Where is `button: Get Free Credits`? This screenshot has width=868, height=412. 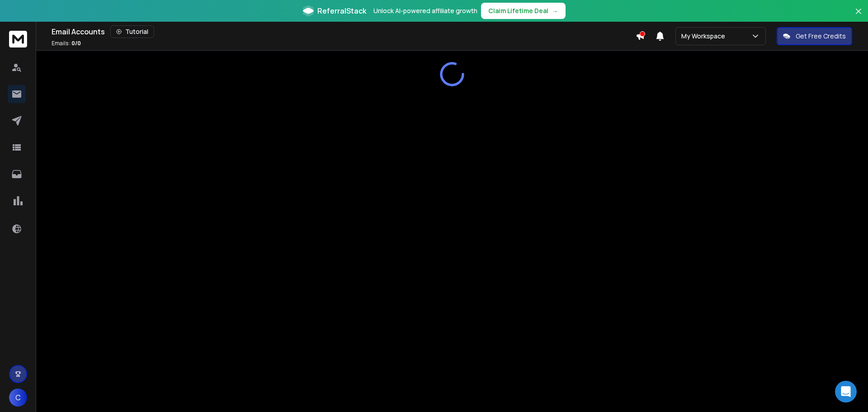
button: Get Free Credits is located at coordinates (814, 36).